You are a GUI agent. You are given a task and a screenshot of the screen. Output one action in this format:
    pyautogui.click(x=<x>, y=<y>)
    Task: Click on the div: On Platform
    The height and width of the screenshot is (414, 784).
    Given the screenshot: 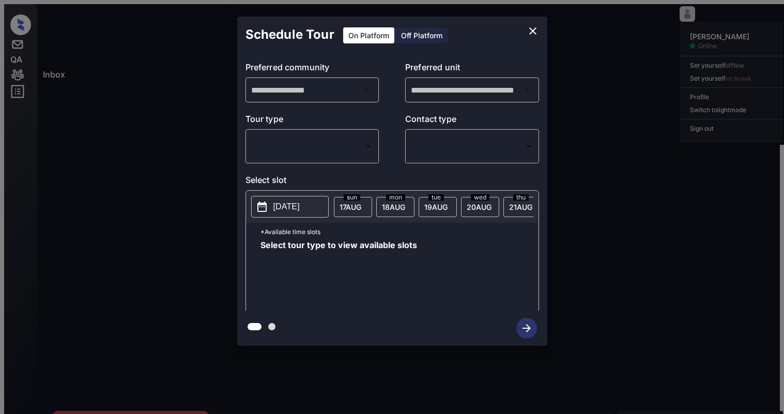 What is the action you would take?
    pyautogui.click(x=368, y=35)
    